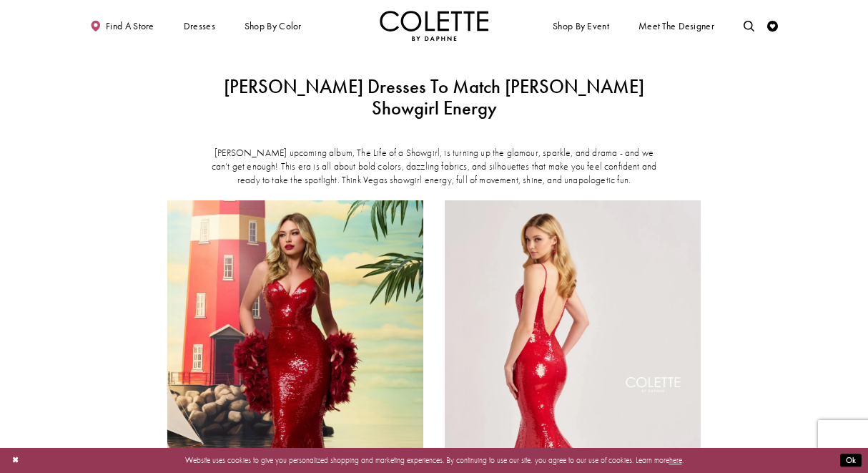  I want to click on button: Close Dialog, so click(15, 460).